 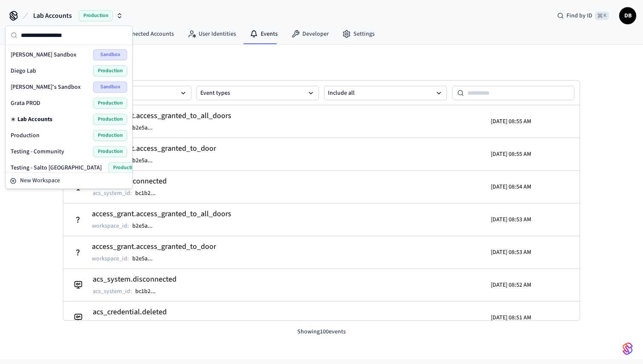 I want to click on span: New Workspace, so click(x=40, y=181).